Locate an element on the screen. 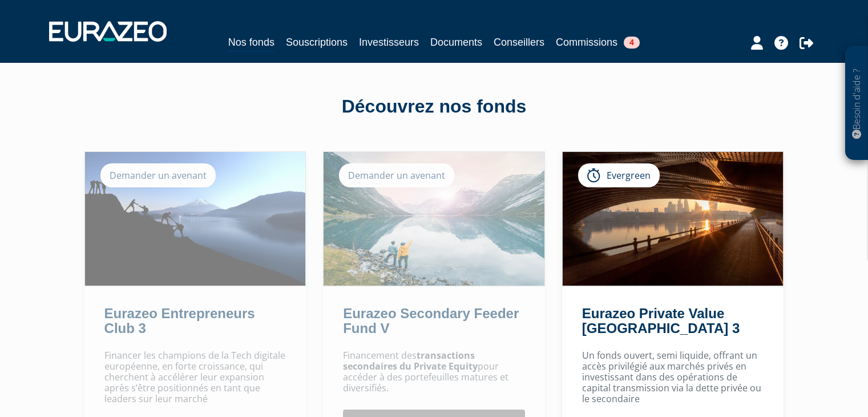  img: Eurazeo Entrepreneurs Club 3 is located at coordinates (195, 219).